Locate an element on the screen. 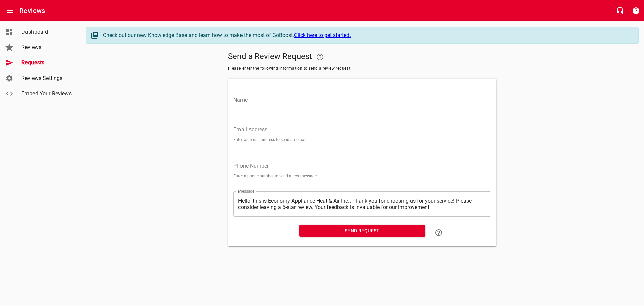 This screenshot has width=644, height=306. a: Click here to get started. is located at coordinates (322, 35).